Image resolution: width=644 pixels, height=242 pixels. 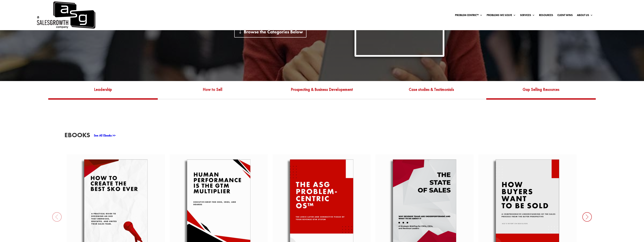 I want to click on a: See All Ebooks >>, so click(x=105, y=135).